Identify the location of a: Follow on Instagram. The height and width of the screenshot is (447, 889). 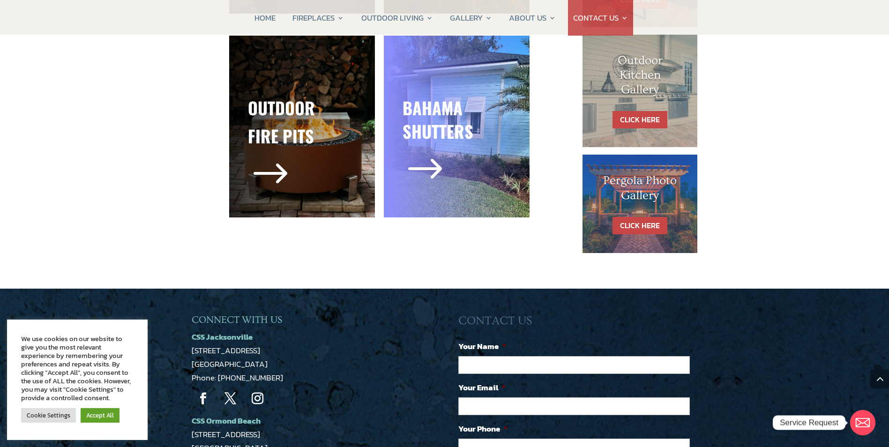
(258, 399).